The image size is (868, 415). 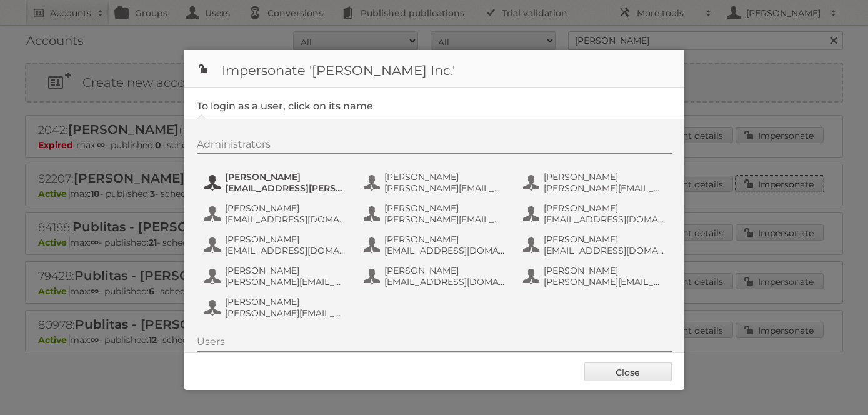 What do you see at coordinates (434, 146) in the screenshot?
I see `div: Administrators` at bounding box center [434, 146].